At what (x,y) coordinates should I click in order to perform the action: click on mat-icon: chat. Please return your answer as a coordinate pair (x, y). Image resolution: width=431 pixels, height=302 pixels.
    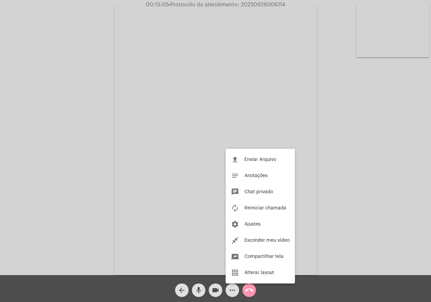
    Looking at the image, I should click on (235, 192).